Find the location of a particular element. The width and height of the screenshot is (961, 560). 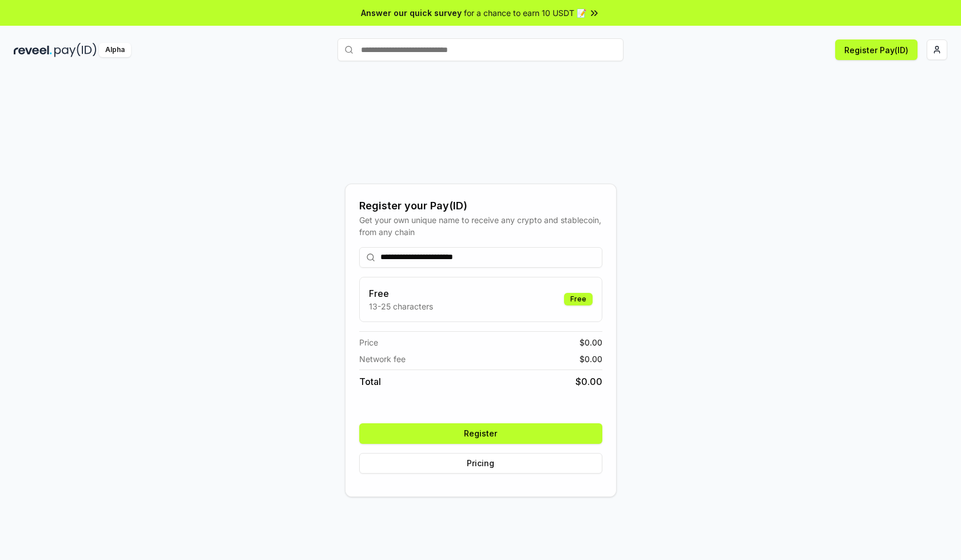

div: Free is located at coordinates (578, 299).